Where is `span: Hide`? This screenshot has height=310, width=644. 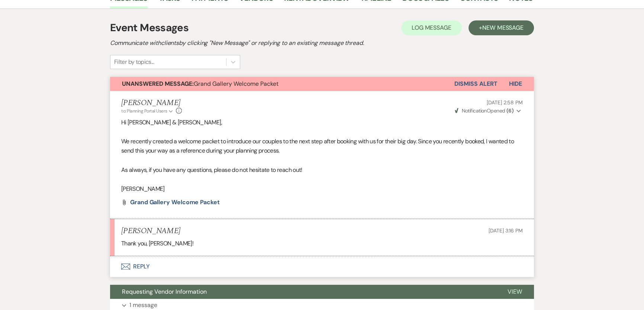 span: Hide is located at coordinates (515, 83).